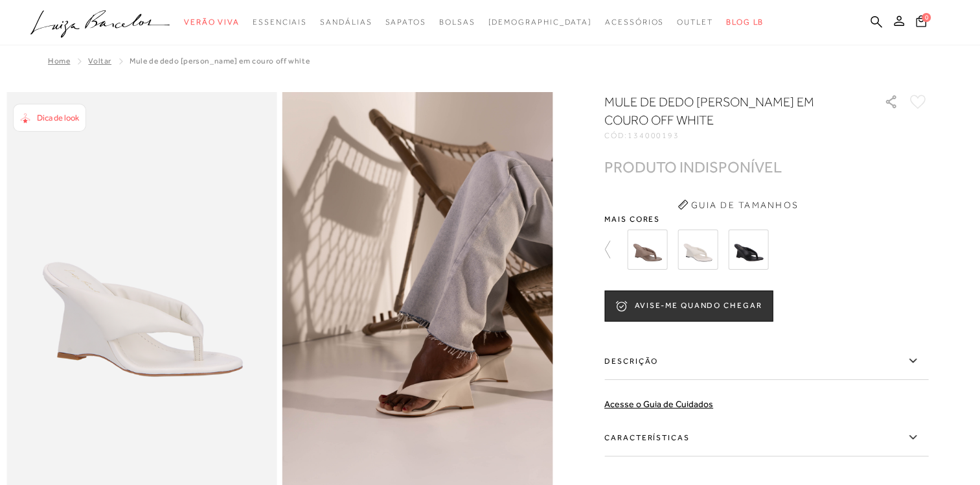 This screenshot has width=980, height=485. Describe the element at coordinates (346, 22) in the screenshot. I see `span: Sandálias` at that location.